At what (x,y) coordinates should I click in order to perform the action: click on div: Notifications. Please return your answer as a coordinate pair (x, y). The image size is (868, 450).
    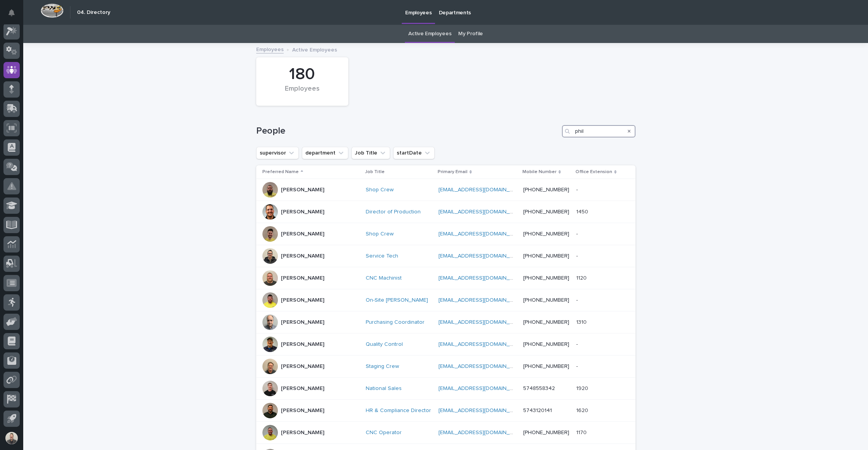
    Looking at the image, I should click on (15, 16).